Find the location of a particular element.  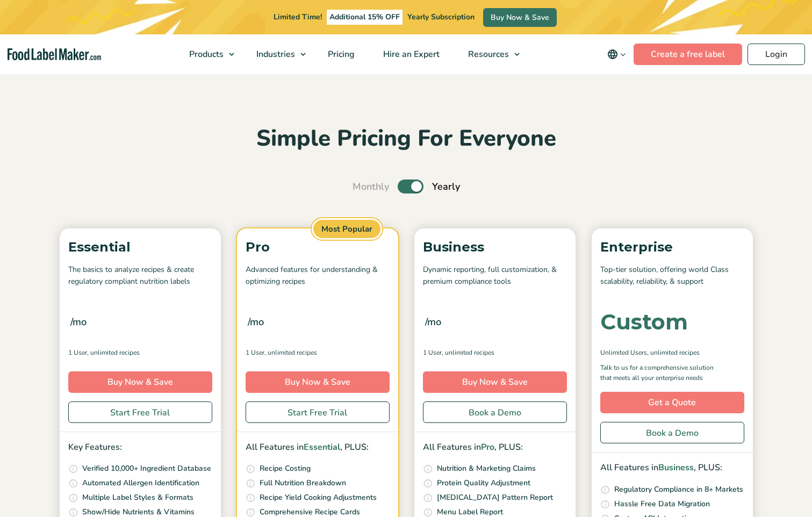

span: Resources is located at coordinates (488, 54).